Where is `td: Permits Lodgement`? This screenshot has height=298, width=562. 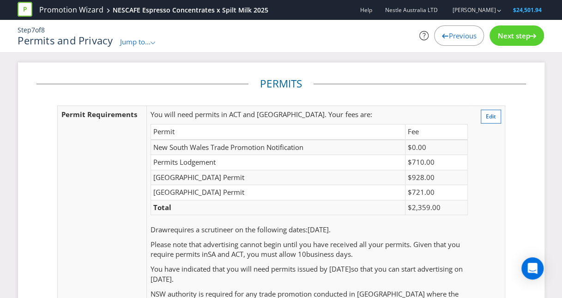
td: Permits Lodgement is located at coordinates (278, 162).